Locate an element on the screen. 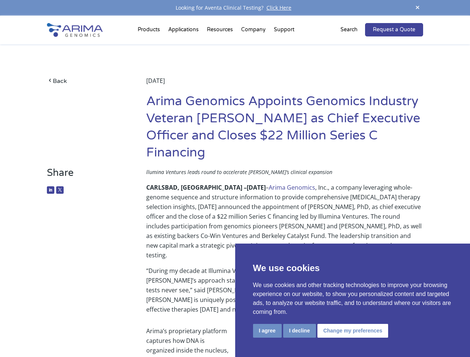 Image resolution: width=470 pixels, height=357 pixels. p: We use cookies and other tracking technologies to improve your browsing experience on our website... is located at coordinates (352, 299).